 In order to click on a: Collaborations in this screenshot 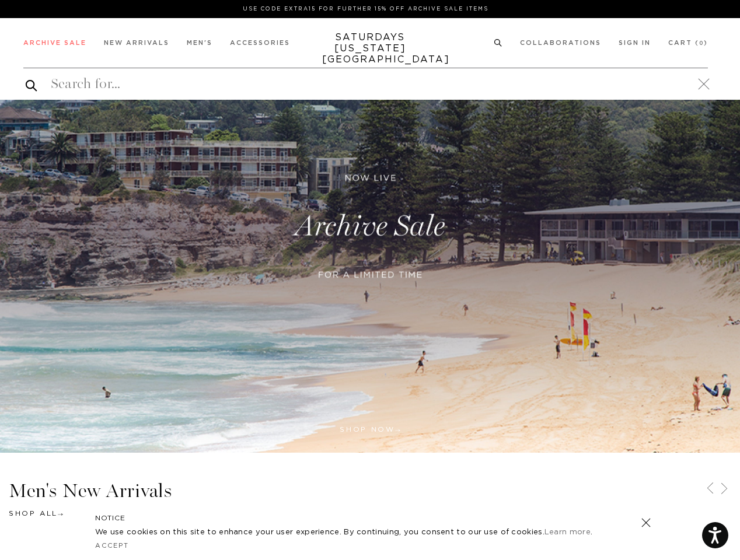, I will do `click(560, 42)`.